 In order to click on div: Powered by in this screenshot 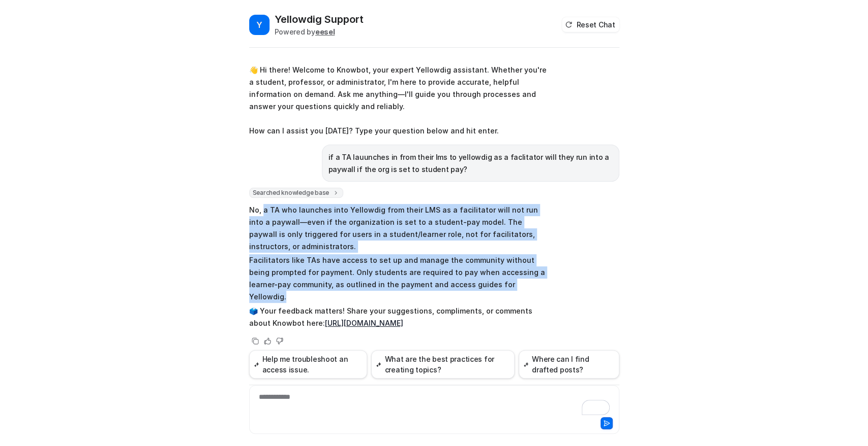, I will do `click(318, 31)`.